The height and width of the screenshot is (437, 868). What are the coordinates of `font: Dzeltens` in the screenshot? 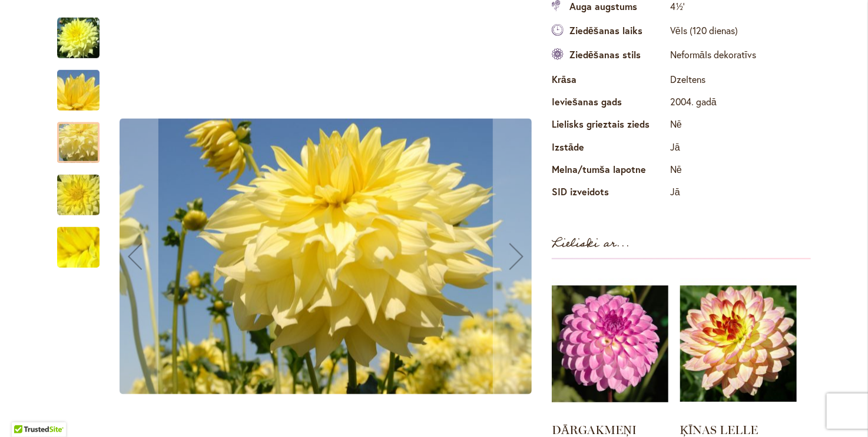 It's located at (688, 79).